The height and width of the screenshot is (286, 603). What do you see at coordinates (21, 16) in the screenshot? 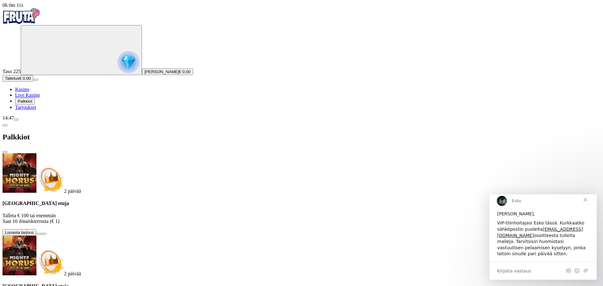
I see `img: Fruta` at bounding box center [21, 16].